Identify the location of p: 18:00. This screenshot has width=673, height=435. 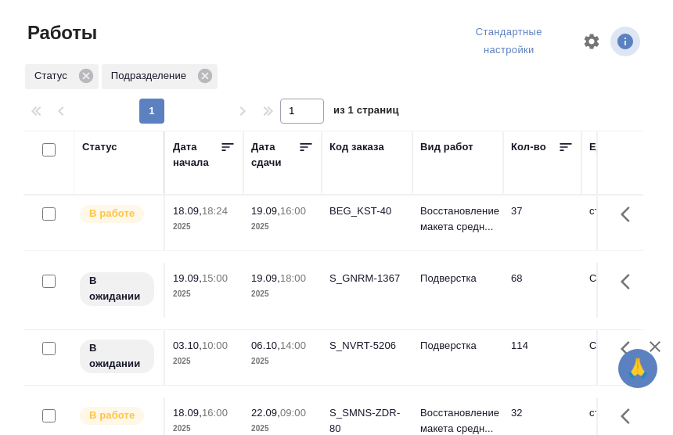
(293, 278).